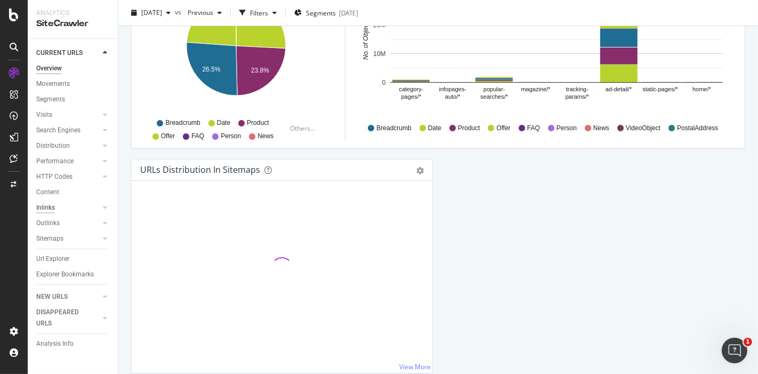 This screenshot has height=374, width=758. What do you see at coordinates (748, 342) in the screenshot?
I see `span: 1` at bounding box center [748, 342].